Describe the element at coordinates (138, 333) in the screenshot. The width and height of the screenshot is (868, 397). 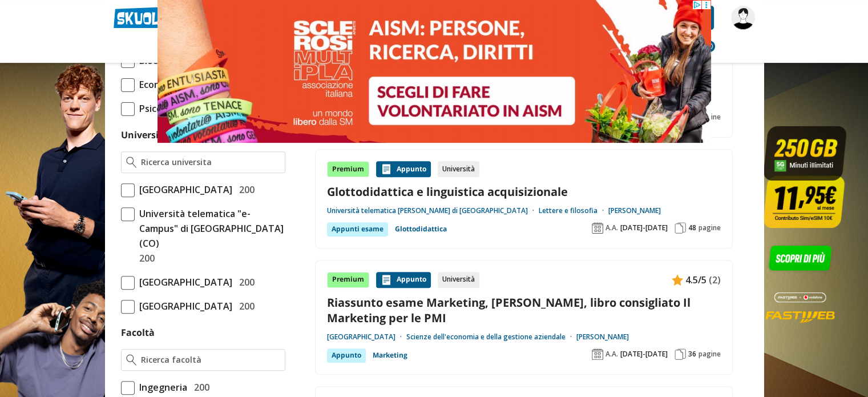
I see `label: Facoltà` at that location.